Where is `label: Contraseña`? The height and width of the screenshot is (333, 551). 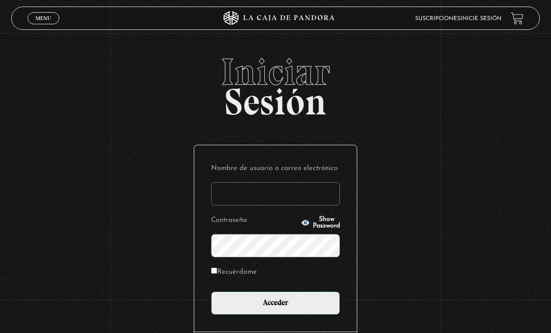 label: Contraseña is located at coordinates (254, 220).